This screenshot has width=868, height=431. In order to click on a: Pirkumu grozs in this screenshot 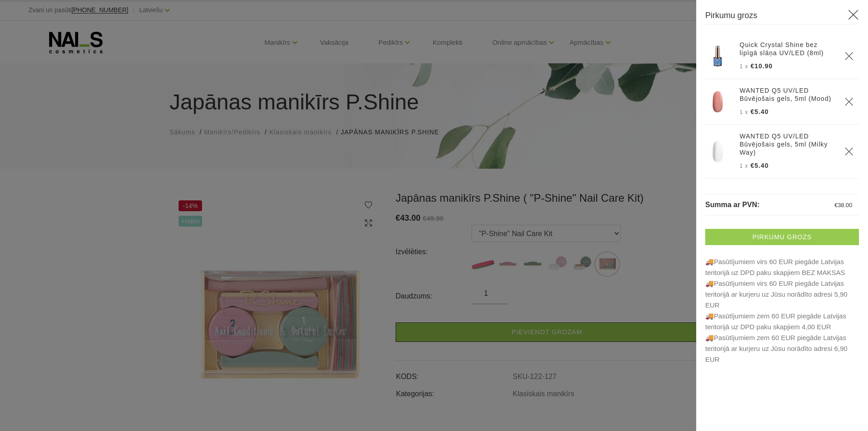, I will do `click(782, 237)`.